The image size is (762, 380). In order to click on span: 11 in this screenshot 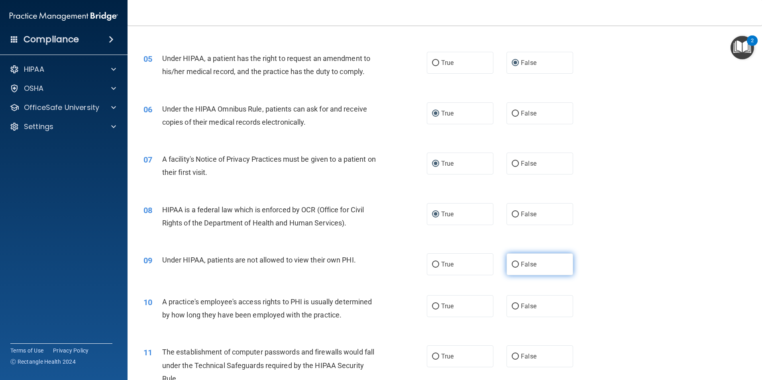, I will do `click(148, 353)`.